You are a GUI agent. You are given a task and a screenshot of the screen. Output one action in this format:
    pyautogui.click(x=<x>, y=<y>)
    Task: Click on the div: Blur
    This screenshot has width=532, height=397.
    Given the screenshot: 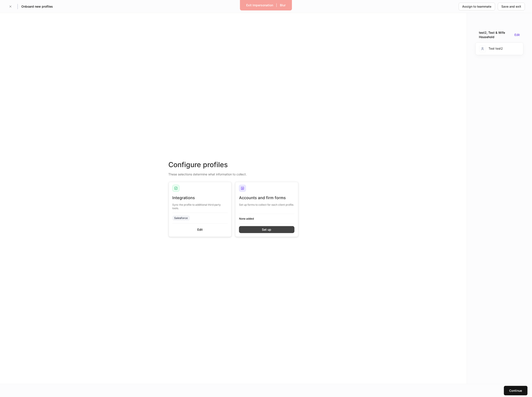 What is the action you would take?
    pyautogui.click(x=283, y=5)
    